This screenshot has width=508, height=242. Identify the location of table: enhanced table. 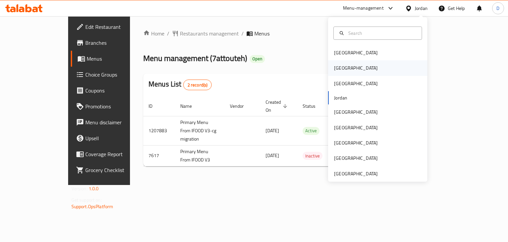
(308, 131).